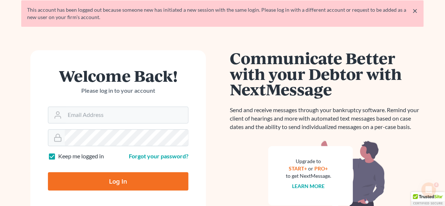 The image size is (445, 206). I want to click on input: Email Address, so click(126, 115).